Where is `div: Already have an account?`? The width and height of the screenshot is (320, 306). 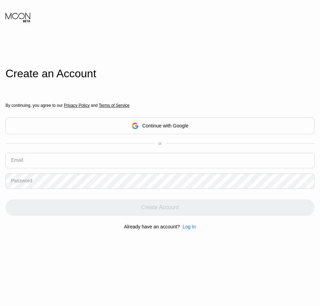 div: Already have an account? is located at coordinates (152, 227).